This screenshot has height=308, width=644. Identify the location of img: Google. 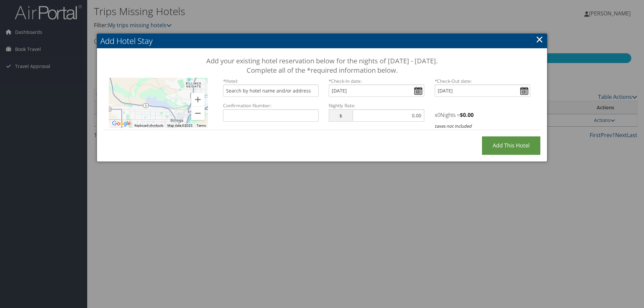
(121, 124).